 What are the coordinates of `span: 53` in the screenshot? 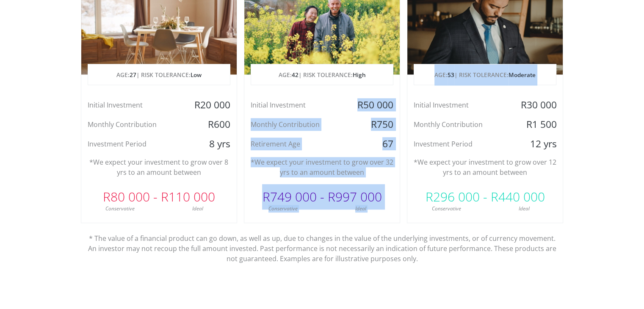 It's located at (451, 75).